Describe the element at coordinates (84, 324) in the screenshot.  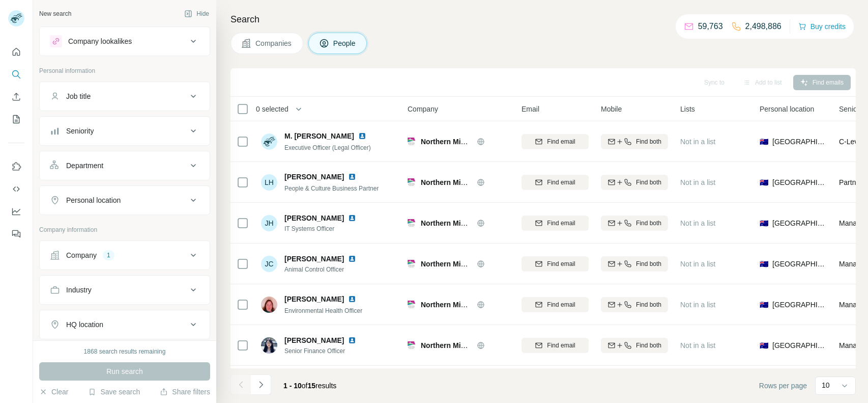
I see `div: HQ location` at that location.